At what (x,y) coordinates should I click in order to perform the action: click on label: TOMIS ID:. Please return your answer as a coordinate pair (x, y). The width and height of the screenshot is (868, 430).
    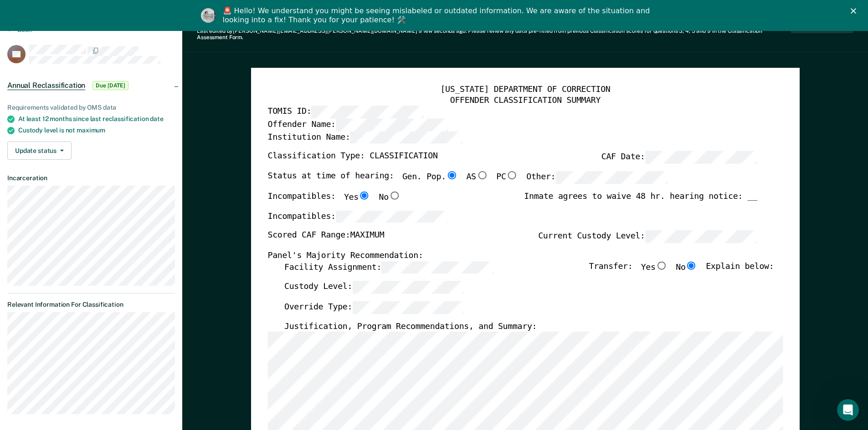
    Looking at the image, I should click on (345, 112).